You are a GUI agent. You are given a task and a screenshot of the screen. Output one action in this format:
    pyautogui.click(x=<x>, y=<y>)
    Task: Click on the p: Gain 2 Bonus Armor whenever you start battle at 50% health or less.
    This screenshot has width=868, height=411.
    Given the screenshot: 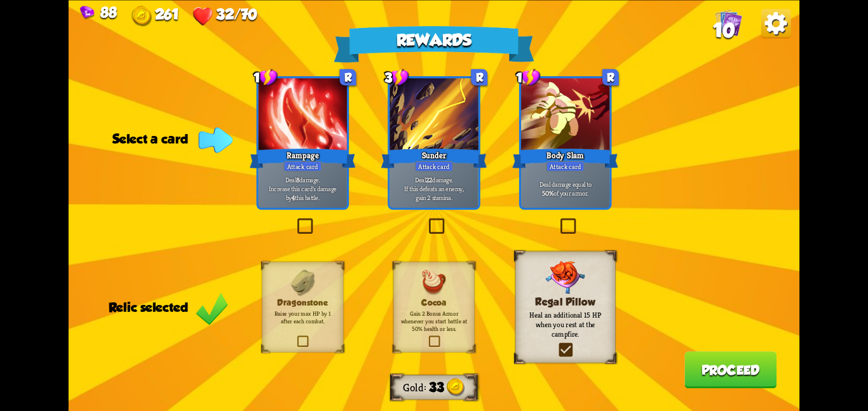 What is the action you would take?
    pyautogui.click(x=434, y=321)
    